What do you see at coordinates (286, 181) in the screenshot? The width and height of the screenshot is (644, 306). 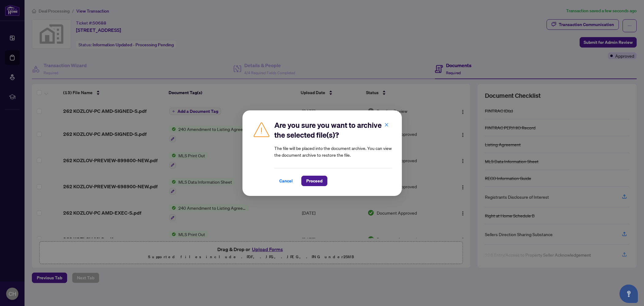 I see `button: Cancel` at bounding box center [286, 181].